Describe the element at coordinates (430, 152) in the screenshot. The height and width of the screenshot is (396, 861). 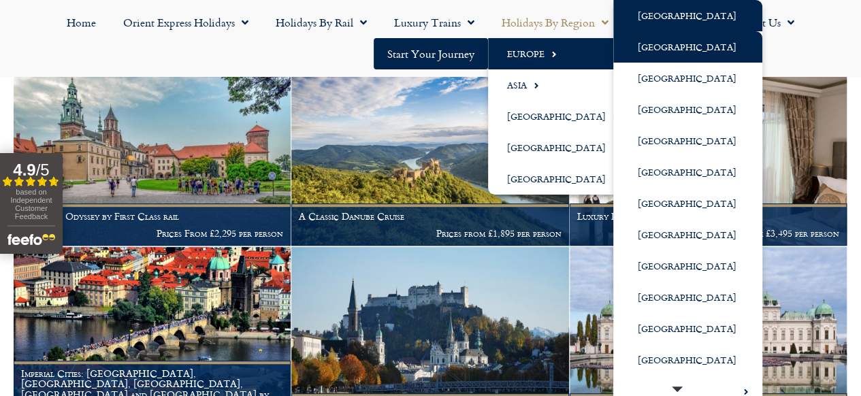
I see `a: A Classic Danube Cruise Prices from £1,895 per person` at that location.